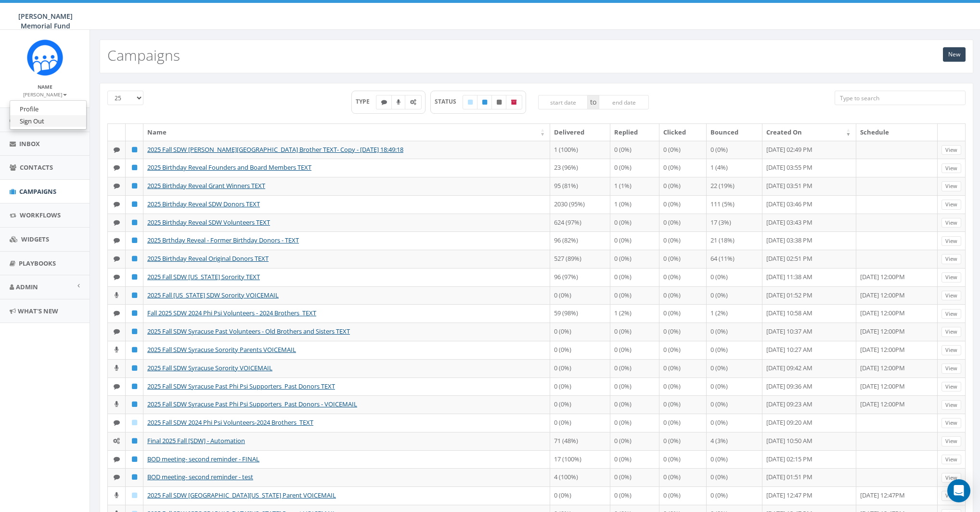 This screenshot has width=980, height=512. What do you see at coordinates (485, 102) in the screenshot?
I see `label: Published` at bounding box center [485, 102].